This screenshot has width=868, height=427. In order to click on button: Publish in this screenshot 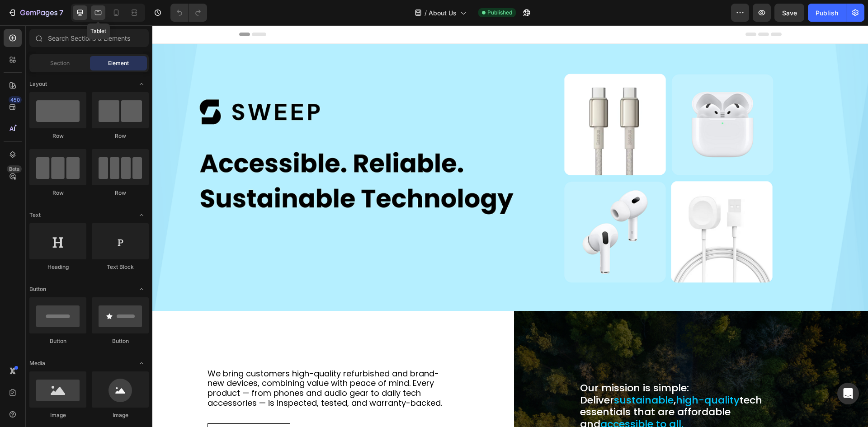, I will do `click(827, 13)`.